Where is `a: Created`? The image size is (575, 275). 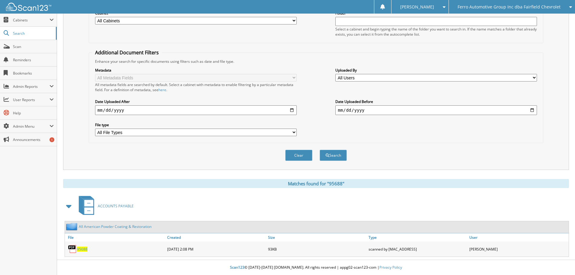
a: Created is located at coordinates (216, 237).